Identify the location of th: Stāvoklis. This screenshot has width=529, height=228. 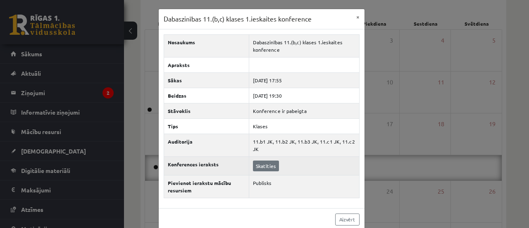
(206, 110).